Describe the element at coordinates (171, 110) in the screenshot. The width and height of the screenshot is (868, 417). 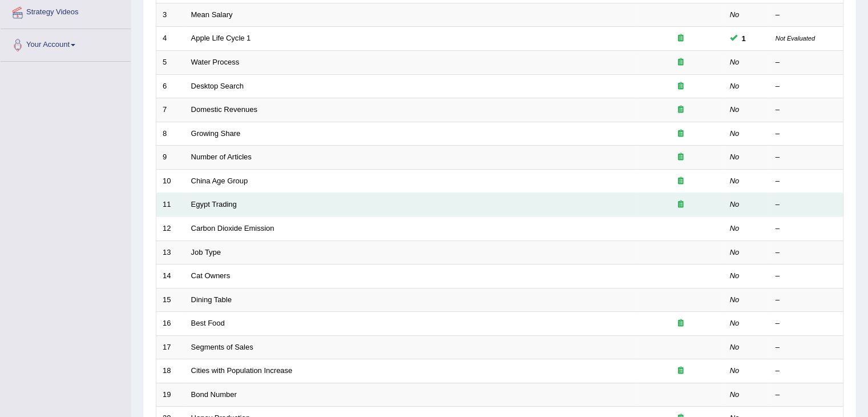
I see `td: 7` at that location.